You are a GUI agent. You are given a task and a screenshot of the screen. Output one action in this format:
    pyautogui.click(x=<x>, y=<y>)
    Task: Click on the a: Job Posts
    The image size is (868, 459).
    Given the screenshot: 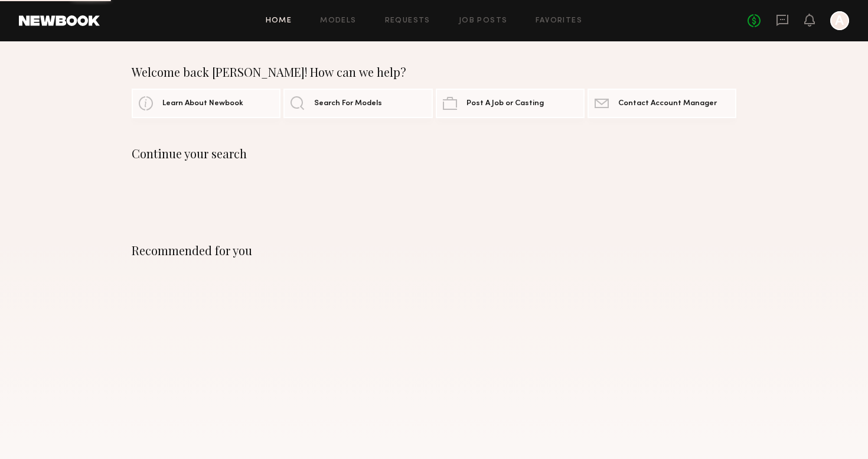 What is the action you would take?
    pyautogui.click(x=483, y=21)
    